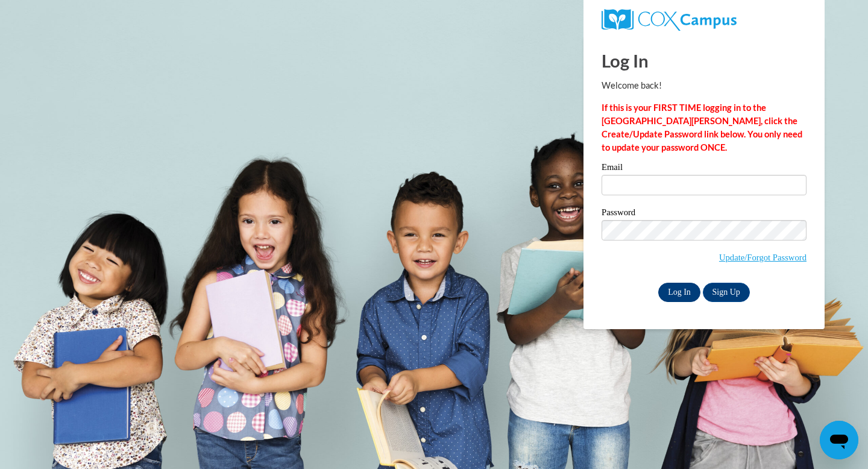 This screenshot has width=868, height=469. Describe the element at coordinates (704, 60) in the screenshot. I see `h1: Log In` at that location.